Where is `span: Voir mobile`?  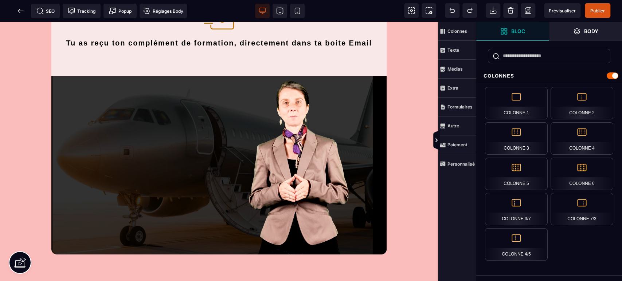
span: Voir mobile is located at coordinates (297, 11).